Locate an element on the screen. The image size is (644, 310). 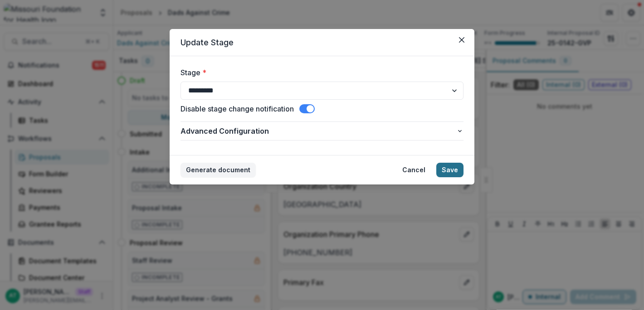
button: Save is located at coordinates (450, 170).